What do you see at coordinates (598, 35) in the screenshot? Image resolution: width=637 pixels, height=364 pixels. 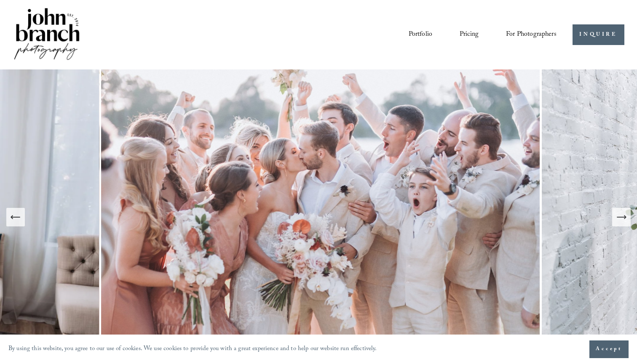 I see `a: INQUIRE` at bounding box center [598, 35].